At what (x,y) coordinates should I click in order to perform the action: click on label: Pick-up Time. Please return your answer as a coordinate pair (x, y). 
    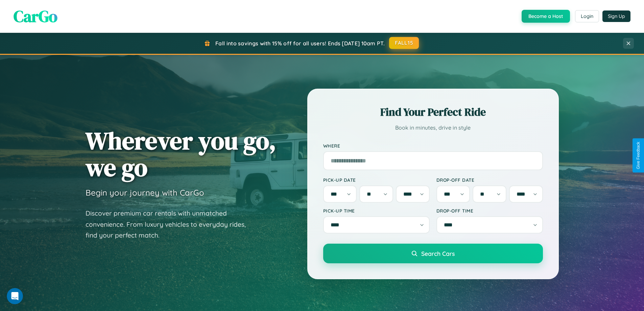
    Looking at the image, I should click on (376, 210).